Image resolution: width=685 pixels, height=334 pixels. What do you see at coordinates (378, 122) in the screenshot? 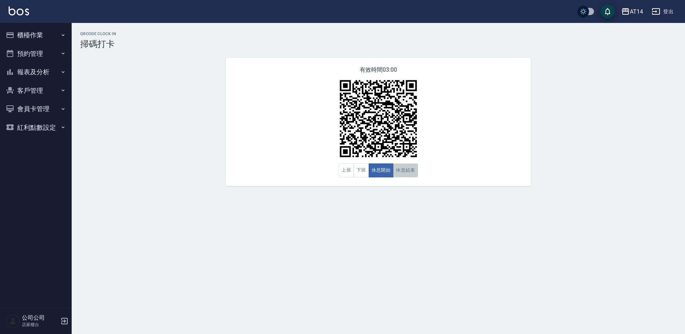
I see `div: 有效時間 03:00` at bounding box center [378, 122].